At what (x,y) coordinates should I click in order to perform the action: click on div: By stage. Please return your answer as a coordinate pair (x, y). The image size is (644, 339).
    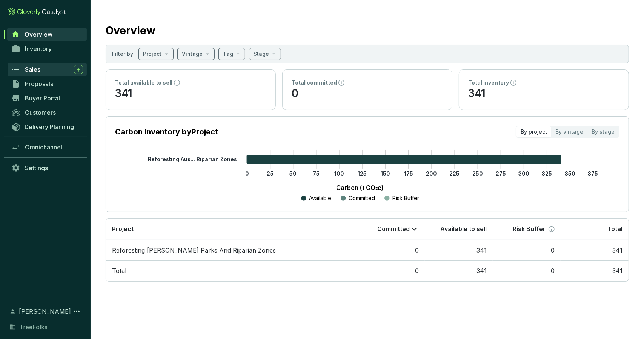
    Looking at the image, I should click on (603, 132).